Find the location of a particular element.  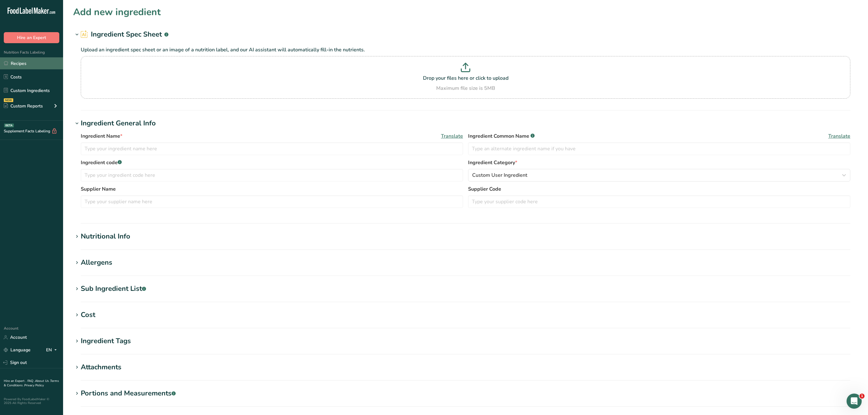

div: Cost is located at coordinates (88, 315).